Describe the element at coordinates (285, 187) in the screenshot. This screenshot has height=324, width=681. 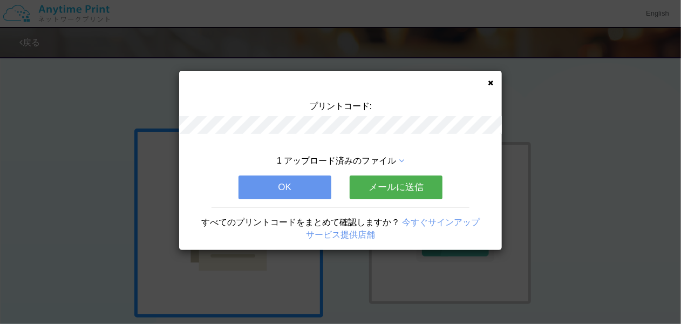
I see `button: OK` at that location.